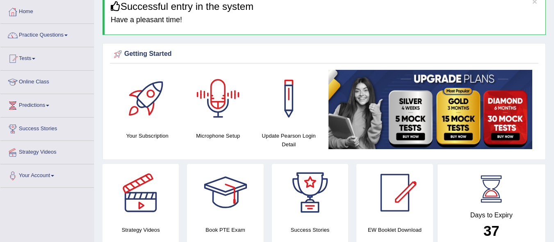 Image resolution: width=554 pixels, height=242 pixels. What do you see at coordinates (47, 151) in the screenshot?
I see `a: Strategy Videos` at bounding box center [47, 151].